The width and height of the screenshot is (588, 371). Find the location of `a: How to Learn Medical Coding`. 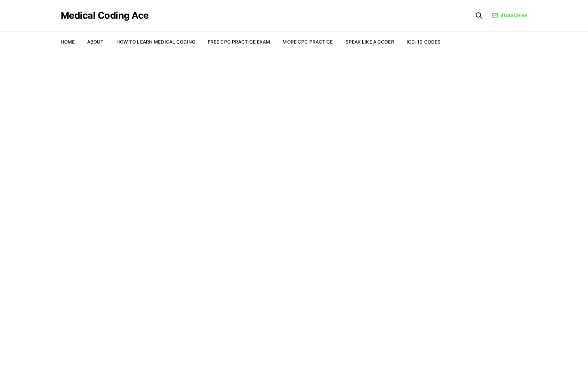

a: How to Learn Medical Coding is located at coordinates (156, 42).